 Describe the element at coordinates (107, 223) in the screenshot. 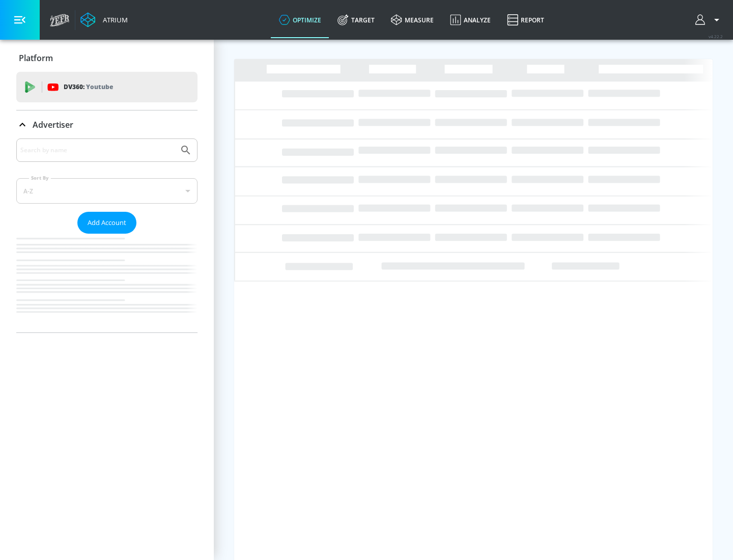

I see `span: Add Account` at that location.